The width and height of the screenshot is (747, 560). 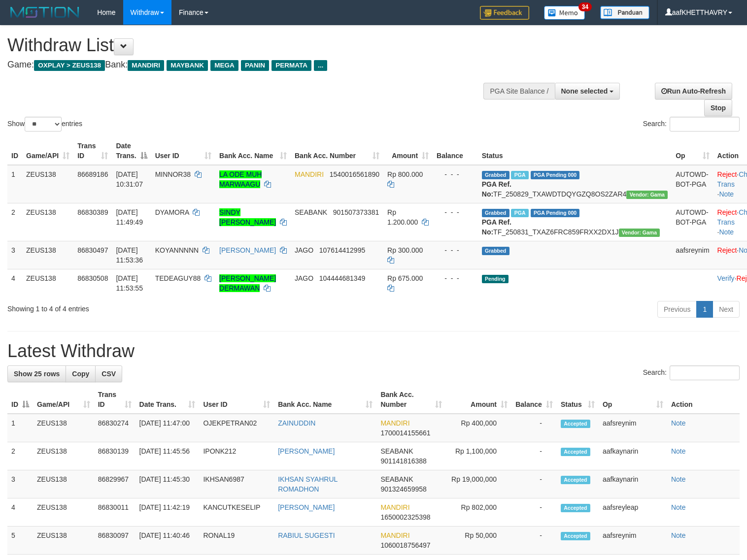 I want to click on td: 1, so click(x=14, y=185).